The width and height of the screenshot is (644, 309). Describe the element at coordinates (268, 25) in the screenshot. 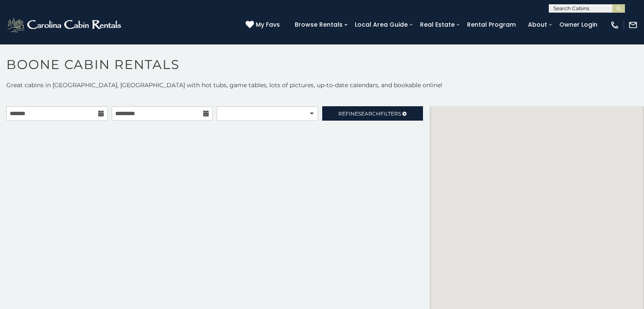

I see `span: My Favs` at that location.